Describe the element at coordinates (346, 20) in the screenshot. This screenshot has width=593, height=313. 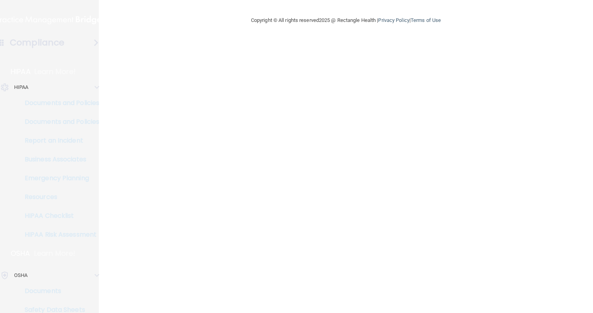
I see `div: Copyright © All rights reserved 2025 @ Rectangle Health | |` at that location.